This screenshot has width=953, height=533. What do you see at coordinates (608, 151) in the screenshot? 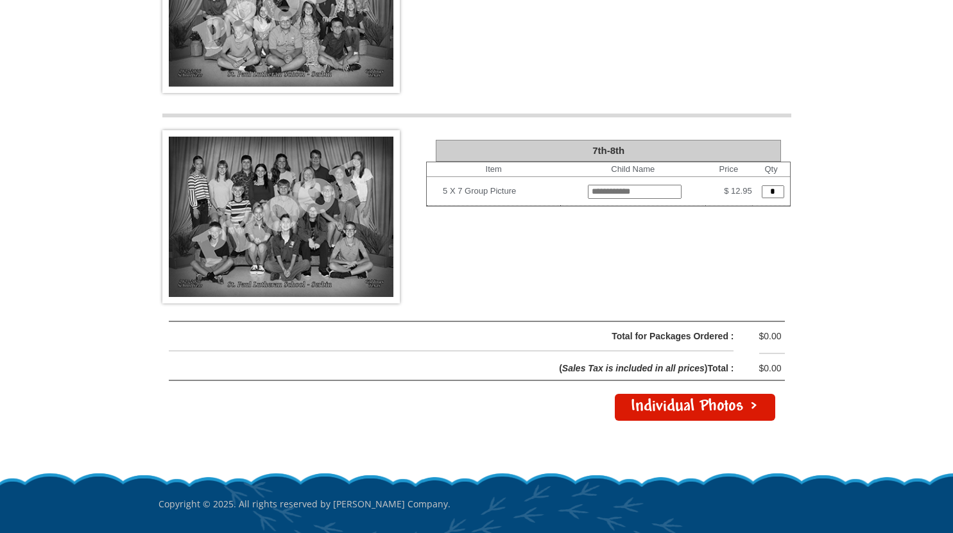
I see `div: 7th-8th` at bounding box center [608, 151].